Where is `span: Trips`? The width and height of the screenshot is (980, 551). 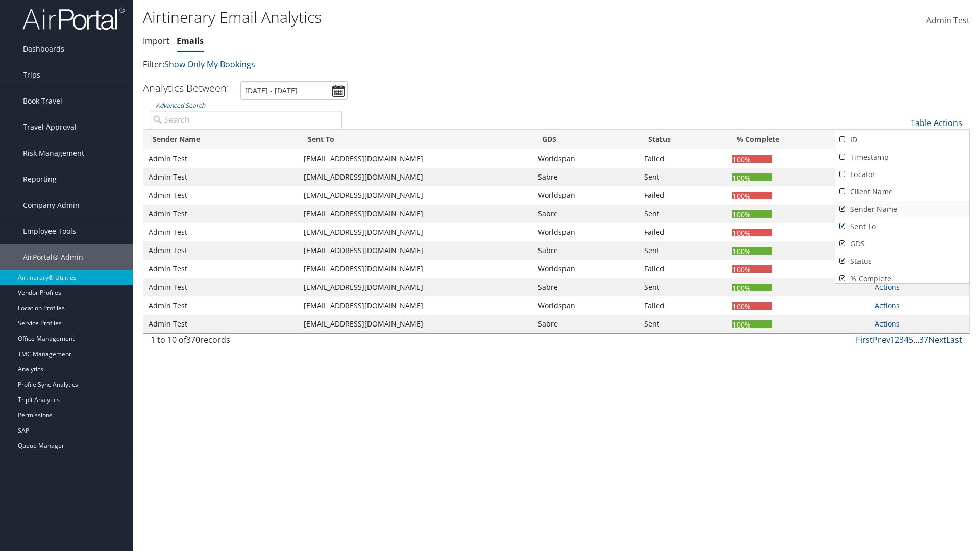
span: Trips is located at coordinates (32, 75).